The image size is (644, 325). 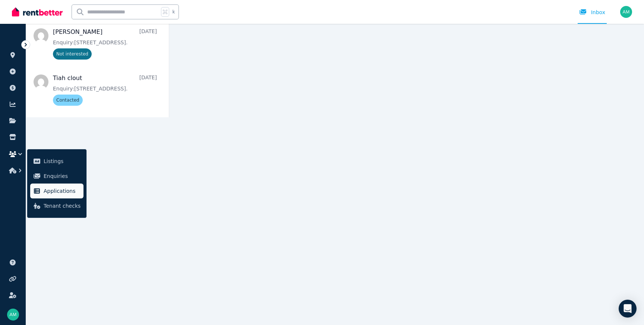 What do you see at coordinates (56, 176) in the screenshot?
I see `a: Enquiries` at bounding box center [56, 176].